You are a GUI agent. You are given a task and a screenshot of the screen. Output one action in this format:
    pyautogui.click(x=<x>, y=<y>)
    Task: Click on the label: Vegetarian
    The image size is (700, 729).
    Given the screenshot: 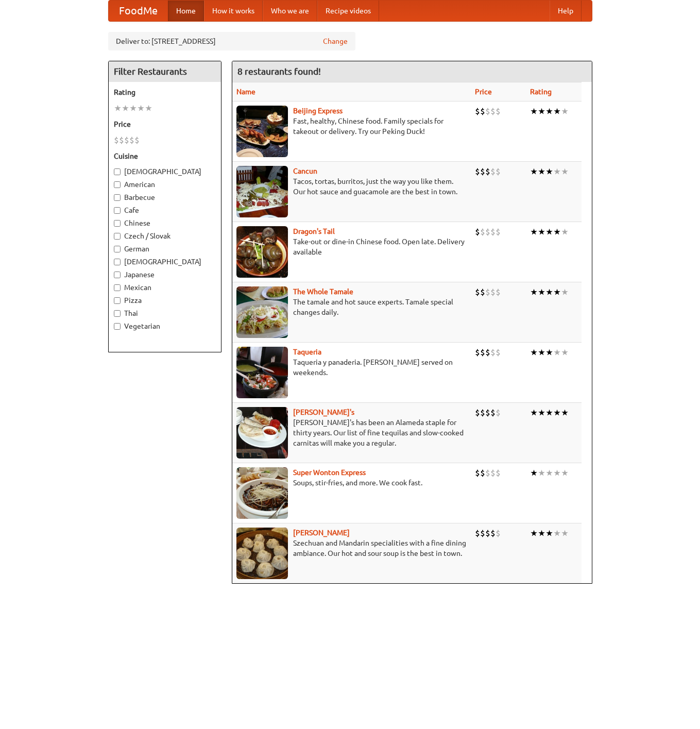 What is the action you would take?
    pyautogui.click(x=164, y=326)
    